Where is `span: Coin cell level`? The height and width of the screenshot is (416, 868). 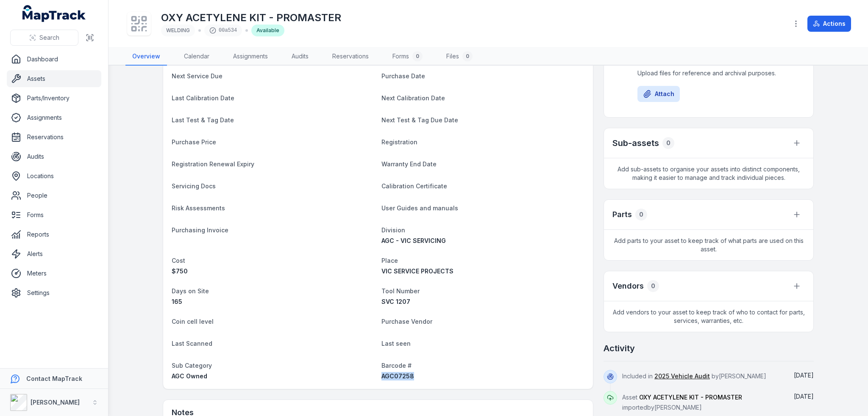
span: Coin cell level is located at coordinates (192, 321).